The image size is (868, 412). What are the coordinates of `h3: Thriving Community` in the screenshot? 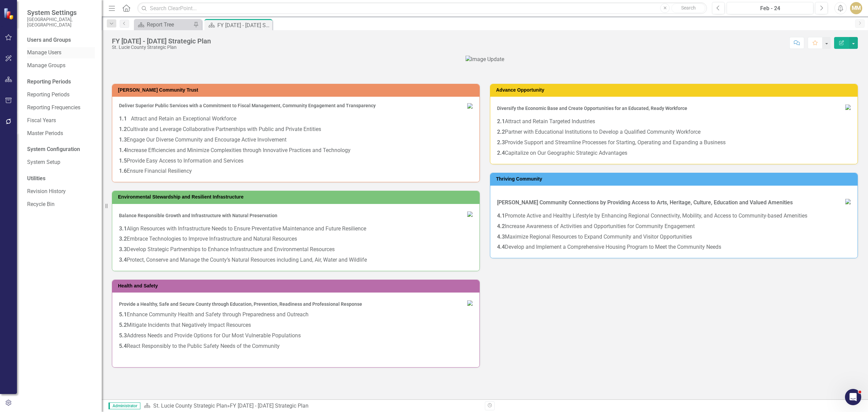 It's located at (675, 179).